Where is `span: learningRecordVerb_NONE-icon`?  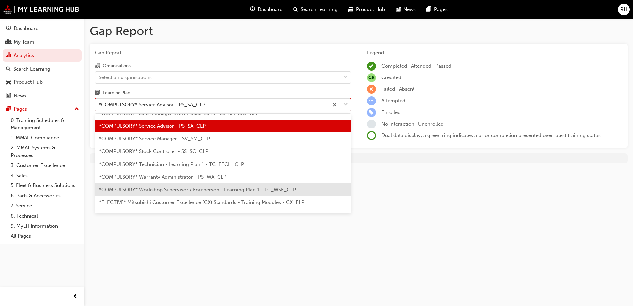 span: learningRecordVerb_NONE-icon is located at coordinates (371, 124).